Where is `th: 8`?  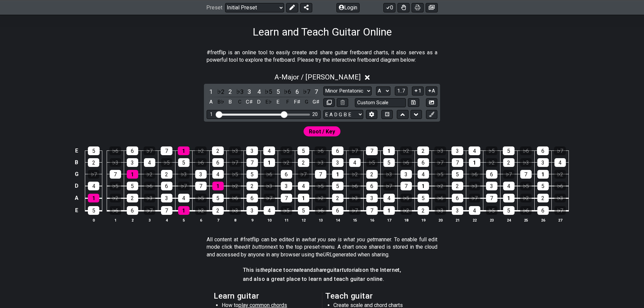
th: 8 is located at coordinates (235, 220).